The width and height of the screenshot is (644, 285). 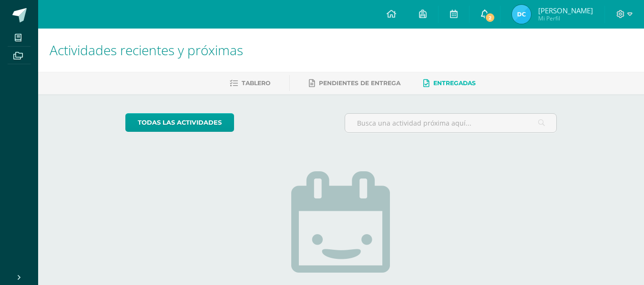 I want to click on a: Pendientes de entrega, so click(x=355, y=83).